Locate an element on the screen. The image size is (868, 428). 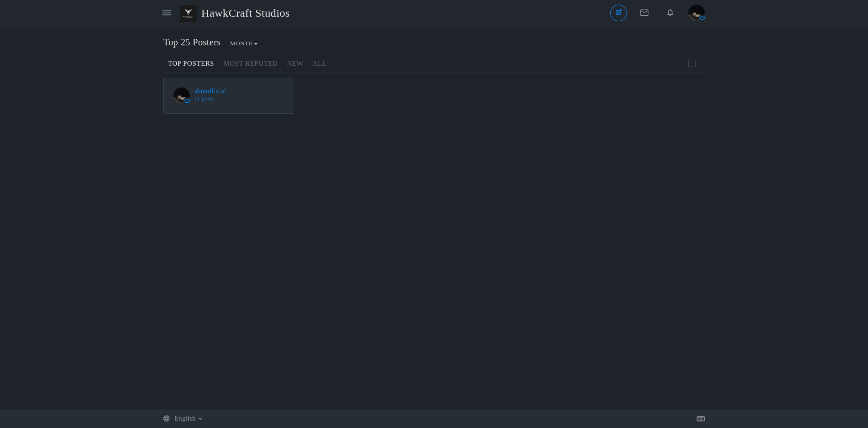
a: abmofficial is located at coordinates (210, 91).